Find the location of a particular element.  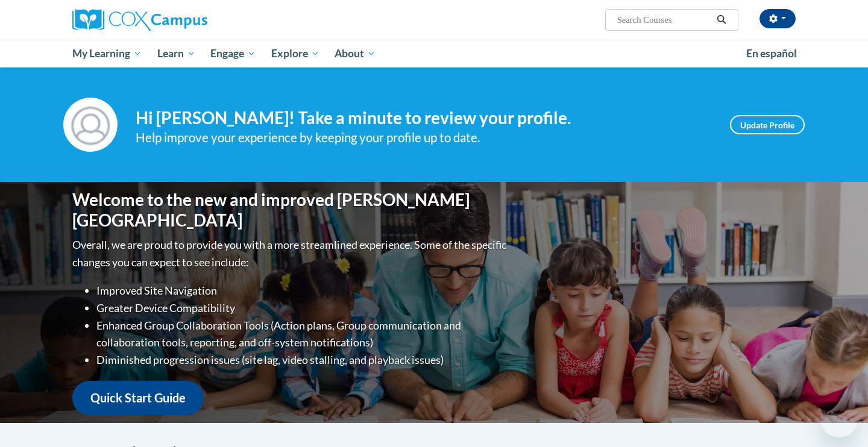

div: Main menu is located at coordinates (434, 54).